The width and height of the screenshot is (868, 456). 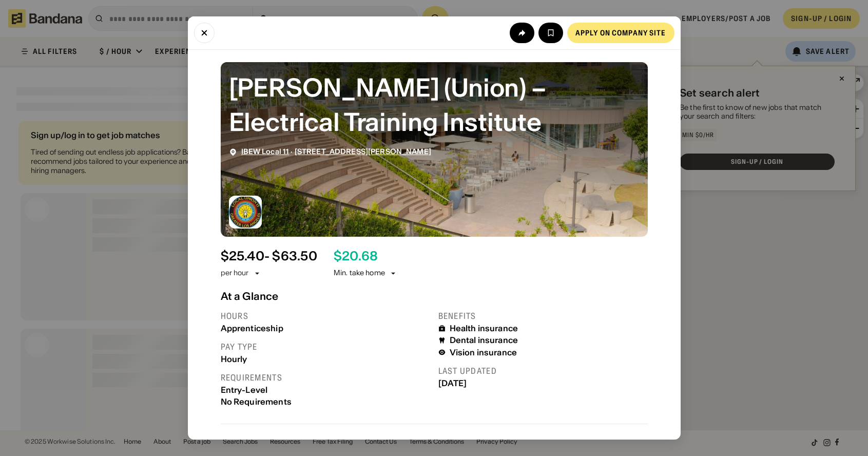 What do you see at coordinates (235, 273) in the screenshot?
I see `div: per hour` at bounding box center [235, 273].